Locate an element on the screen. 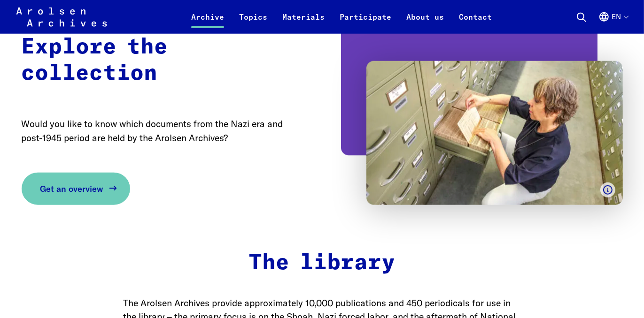  p: Would you like to know which documents from the Nazi era and post-1945 period are held by the Aro... is located at coordinates (163, 131).